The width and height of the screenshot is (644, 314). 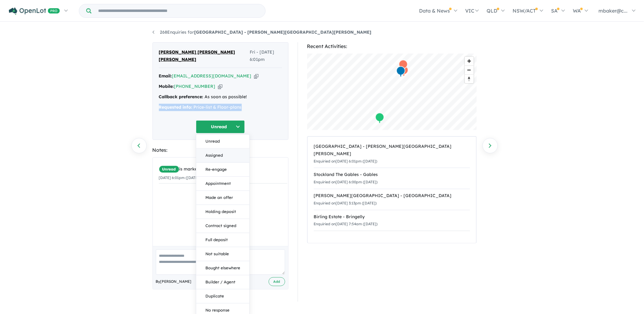 What do you see at coordinates (223, 226) in the screenshot?
I see `button: Contract signed` at bounding box center [223, 226].